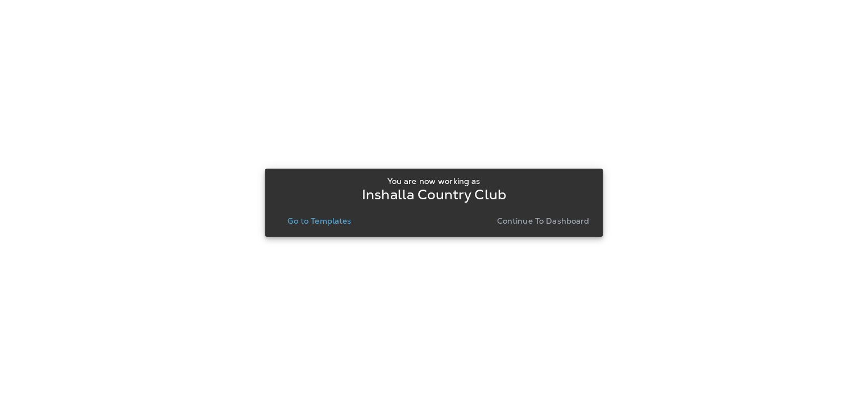 The image size is (868, 419). Describe the element at coordinates (543, 221) in the screenshot. I see `button: Continue to Dashboard` at that location.